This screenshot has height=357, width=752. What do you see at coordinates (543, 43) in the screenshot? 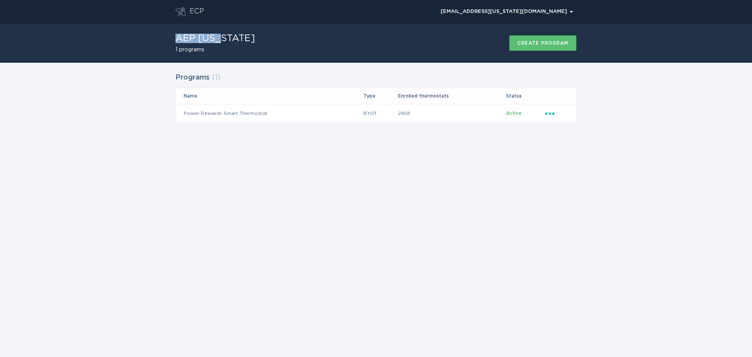
I see `div: Create program` at bounding box center [543, 43].